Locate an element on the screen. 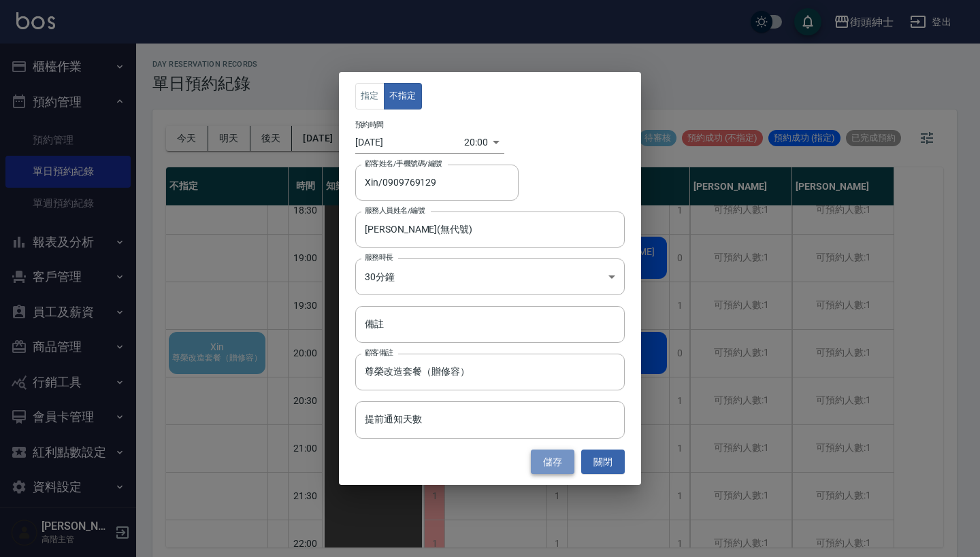  div: 30分鐘 is located at coordinates (490, 277).